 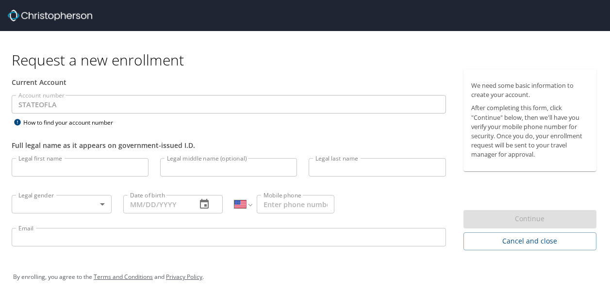 What do you see at coordinates (530, 90) in the screenshot?
I see `p: We need some basic information to create your account.` at bounding box center [530, 90].